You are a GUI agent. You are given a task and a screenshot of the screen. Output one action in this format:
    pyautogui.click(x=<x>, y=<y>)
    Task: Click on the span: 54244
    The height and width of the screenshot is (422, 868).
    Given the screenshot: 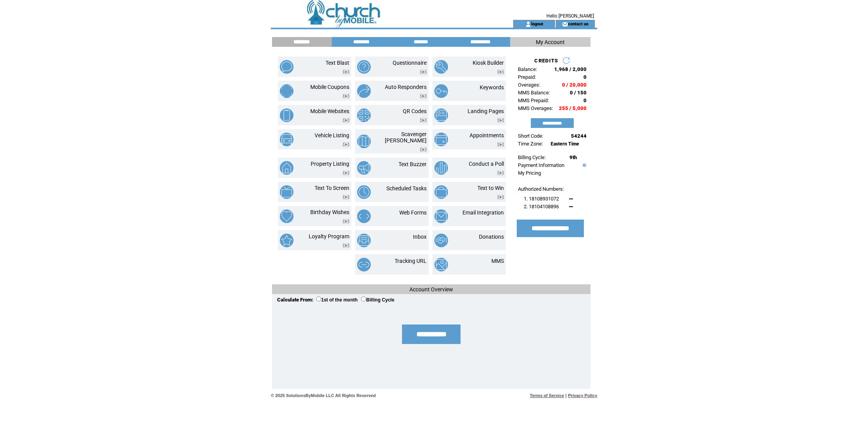 What is the action you would take?
    pyautogui.click(x=579, y=136)
    